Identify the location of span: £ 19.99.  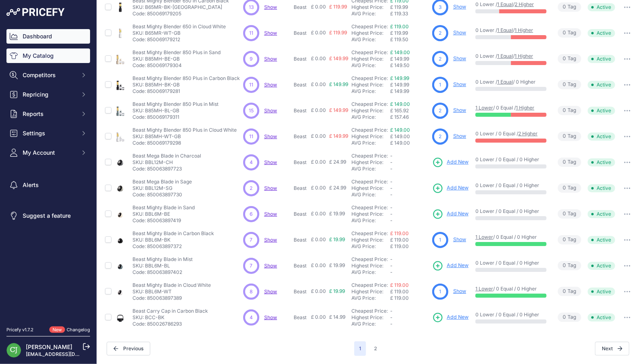
(337, 265).